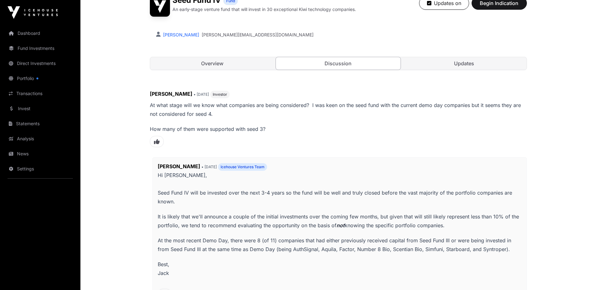  What do you see at coordinates (339, 110) in the screenshot?
I see `p: At what stage will we know what companies are being considered? I was keen on the seed fund with ...` at bounding box center [339, 110].